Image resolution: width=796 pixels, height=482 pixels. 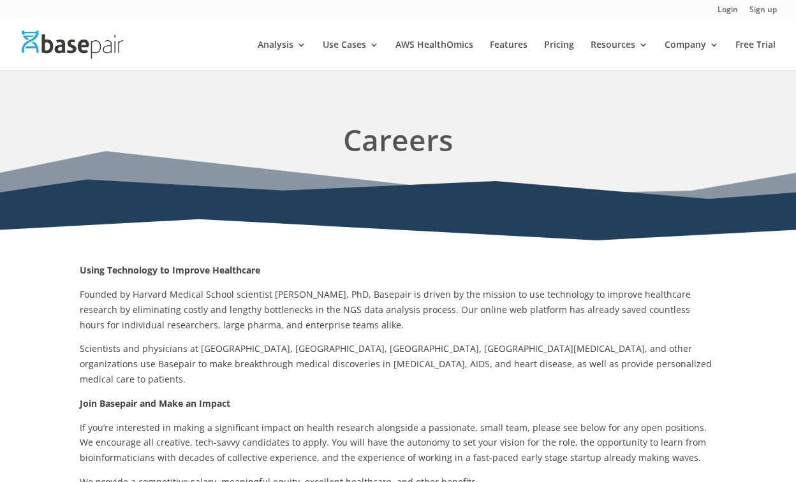 I want to click on a: Features, so click(x=508, y=55).